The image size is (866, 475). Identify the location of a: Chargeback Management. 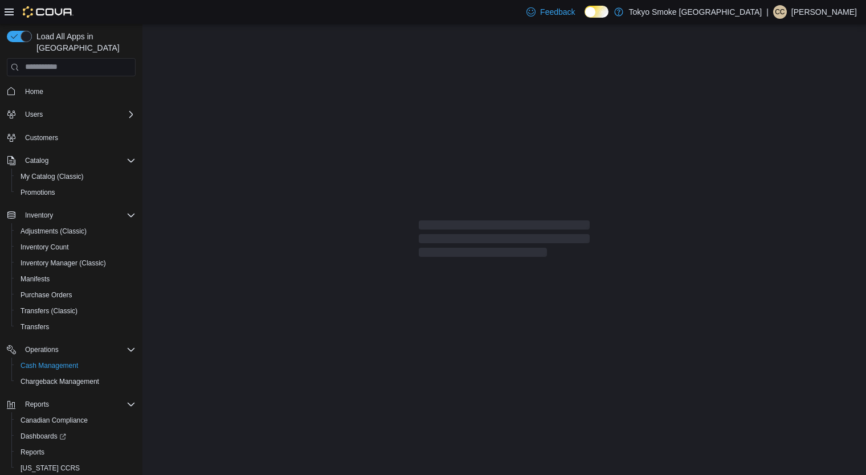
(60, 382).